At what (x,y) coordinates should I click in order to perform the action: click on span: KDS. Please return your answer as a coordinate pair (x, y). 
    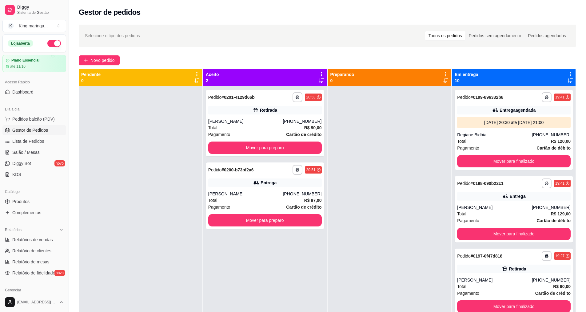
    Looking at the image, I should click on (17, 174).